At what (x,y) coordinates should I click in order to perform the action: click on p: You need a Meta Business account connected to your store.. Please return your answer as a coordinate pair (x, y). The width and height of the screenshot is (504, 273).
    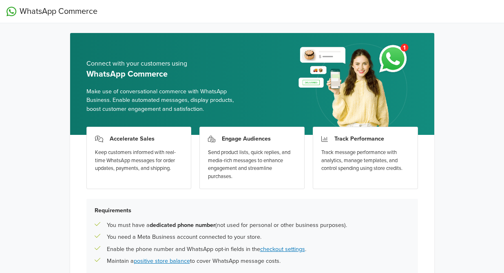
    Looking at the image, I should click on (184, 238).